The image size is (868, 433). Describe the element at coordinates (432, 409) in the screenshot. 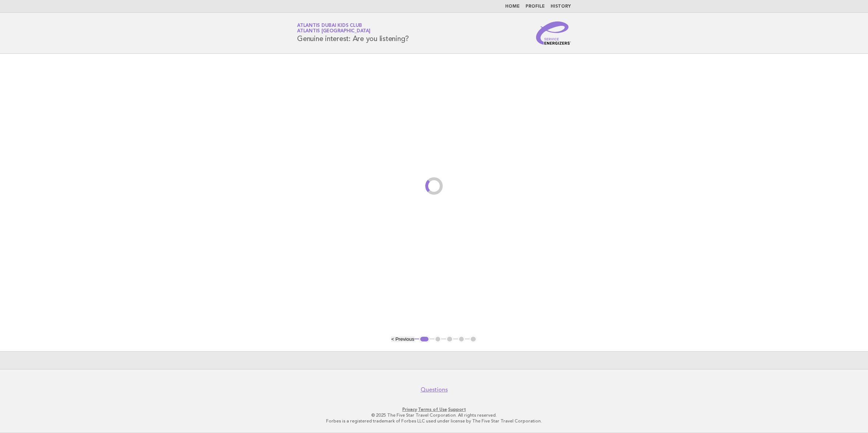

I see `a: Terms of Use` at that location.